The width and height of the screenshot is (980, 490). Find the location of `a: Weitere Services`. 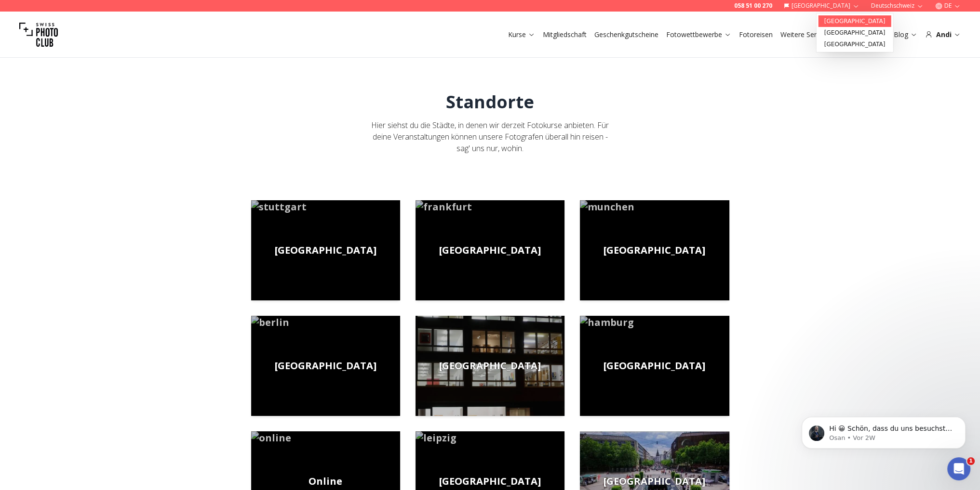

a: Weitere Services is located at coordinates (810, 34).